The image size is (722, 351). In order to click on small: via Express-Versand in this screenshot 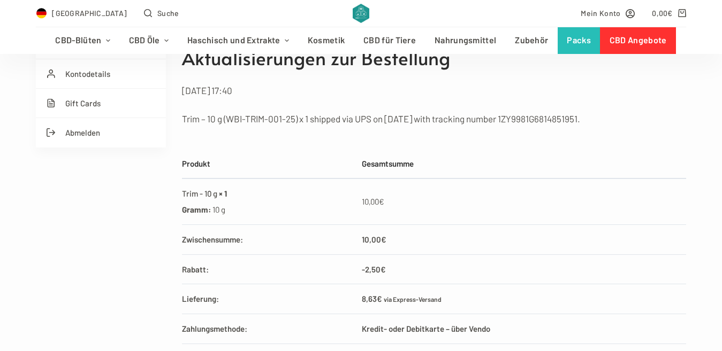, I will do `click(412, 300)`.